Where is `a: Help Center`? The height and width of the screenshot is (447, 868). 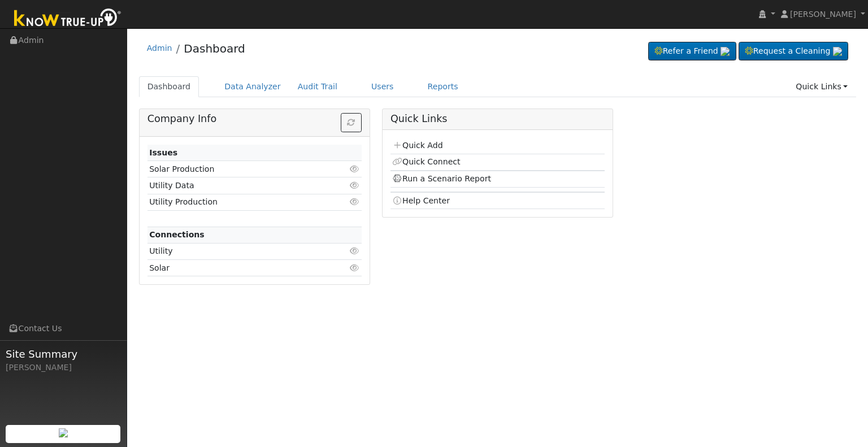
a: Help Center is located at coordinates (421, 201).